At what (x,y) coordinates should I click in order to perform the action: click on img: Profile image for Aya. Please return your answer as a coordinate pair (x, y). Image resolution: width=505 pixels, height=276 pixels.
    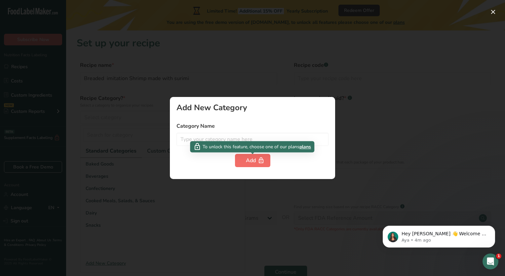
    Looking at the image, I should click on (20, 25).